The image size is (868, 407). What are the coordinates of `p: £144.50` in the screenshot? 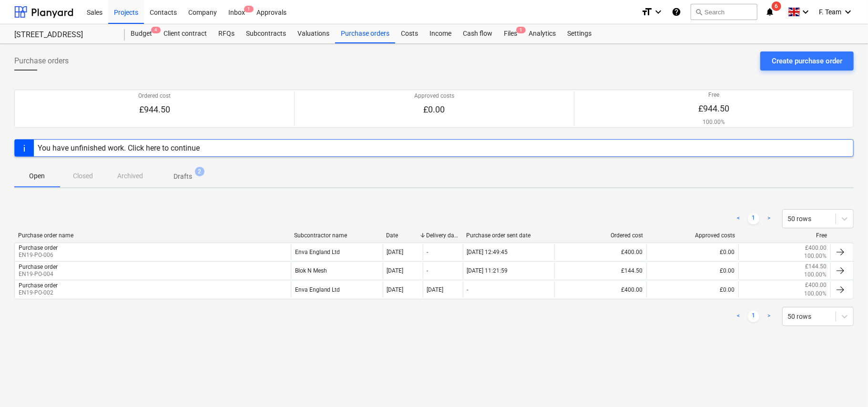 It's located at (815, 266).